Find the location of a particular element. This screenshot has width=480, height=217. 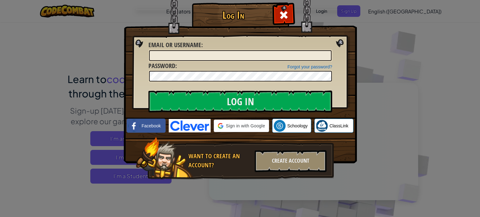

div: Create Account is located at coordinates (290, 161).